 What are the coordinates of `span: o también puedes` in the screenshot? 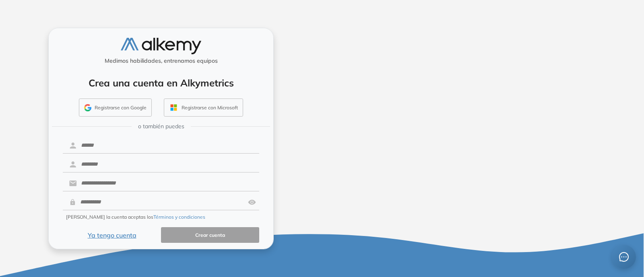 It's located at (161, 126).